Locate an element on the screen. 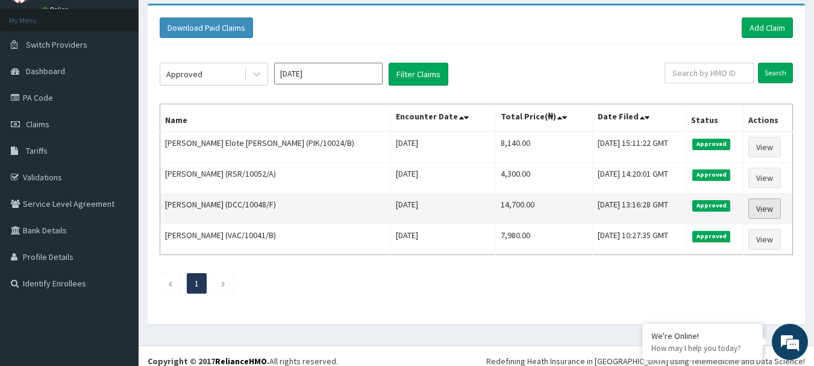 This screenshot has width=814, height=366. p: How may I help you today? is located at coordinates (703, 348).